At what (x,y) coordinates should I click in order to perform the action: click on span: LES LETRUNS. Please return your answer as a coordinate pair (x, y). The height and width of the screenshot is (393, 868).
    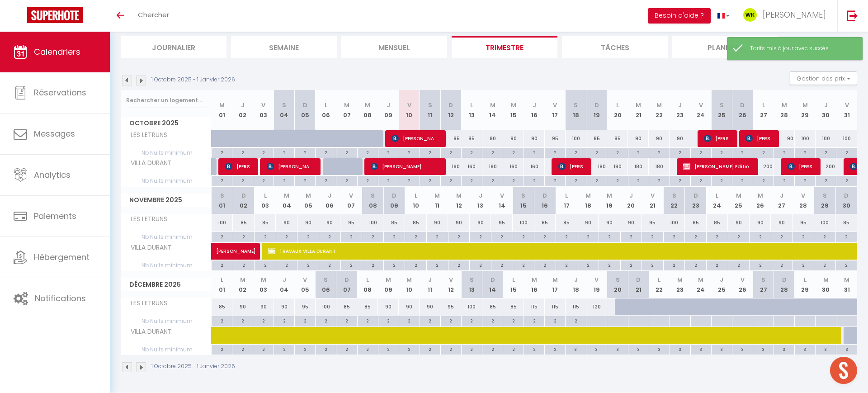
    Looking at the image, I should click on (146, 219).